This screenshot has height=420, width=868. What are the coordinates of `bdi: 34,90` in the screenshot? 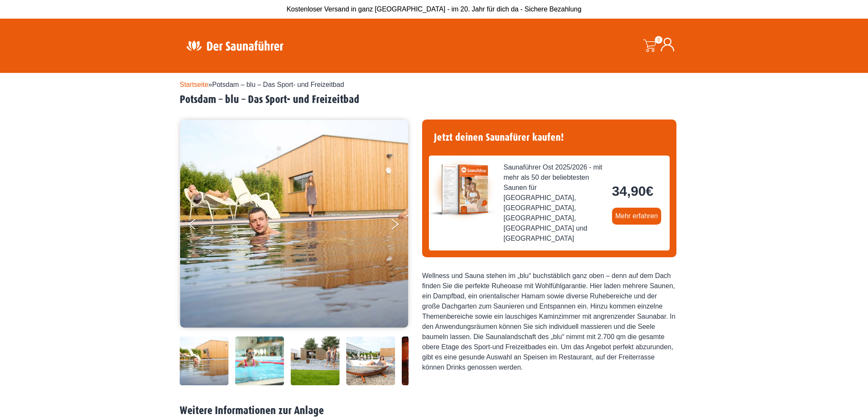 It's located at (633, 191).